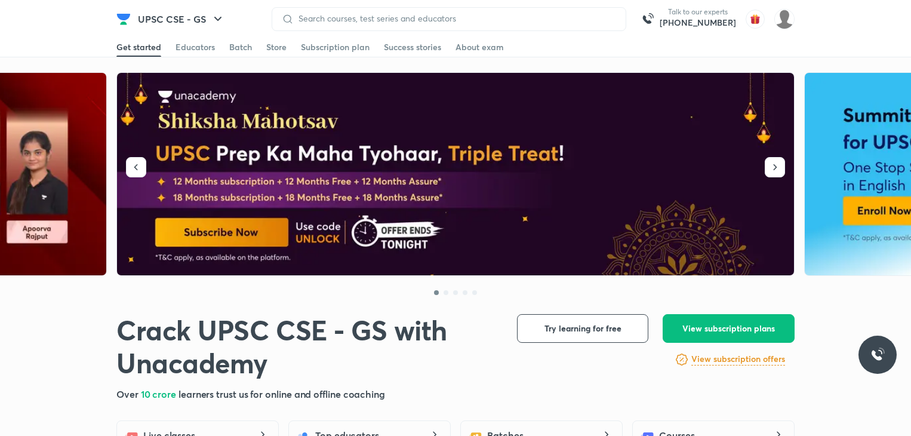 Image resolution: width=911 pixels, height=436 pixels. I want to click on div: Success stories, so click(412, 47).